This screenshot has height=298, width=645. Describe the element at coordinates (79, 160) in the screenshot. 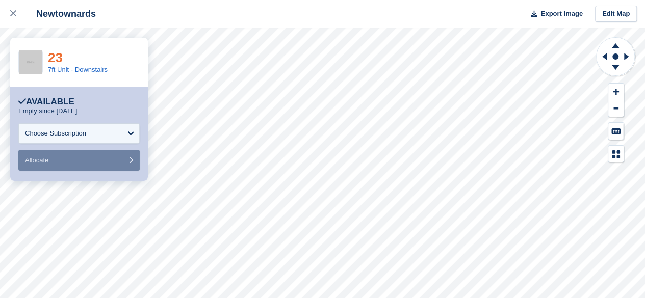

I see `button: Allocate` at that location.